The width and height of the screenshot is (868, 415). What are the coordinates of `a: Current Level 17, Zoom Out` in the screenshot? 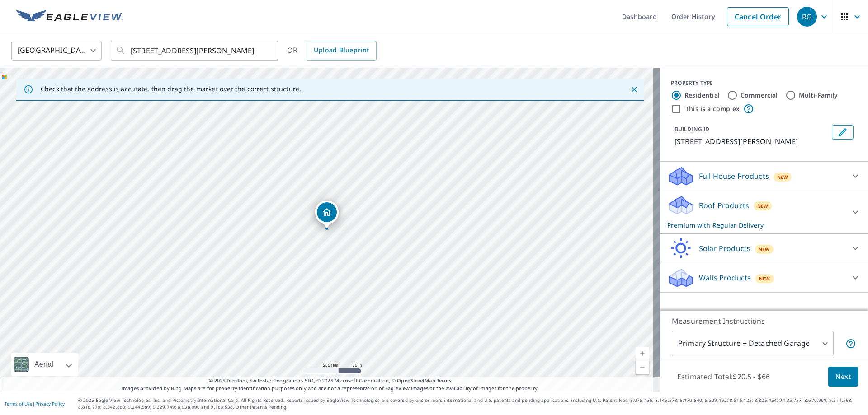 It's located at (642, 367).